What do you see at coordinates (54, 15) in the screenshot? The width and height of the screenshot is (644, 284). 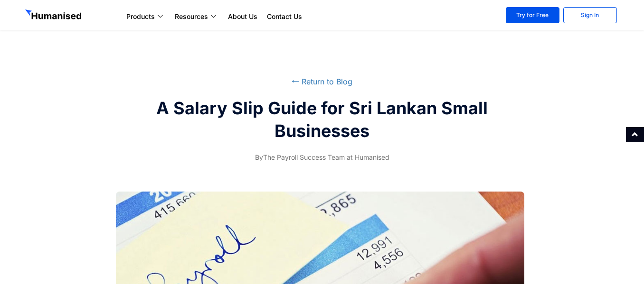 I see `img: GetHumanised Logo` at bounding box center [54, 15].